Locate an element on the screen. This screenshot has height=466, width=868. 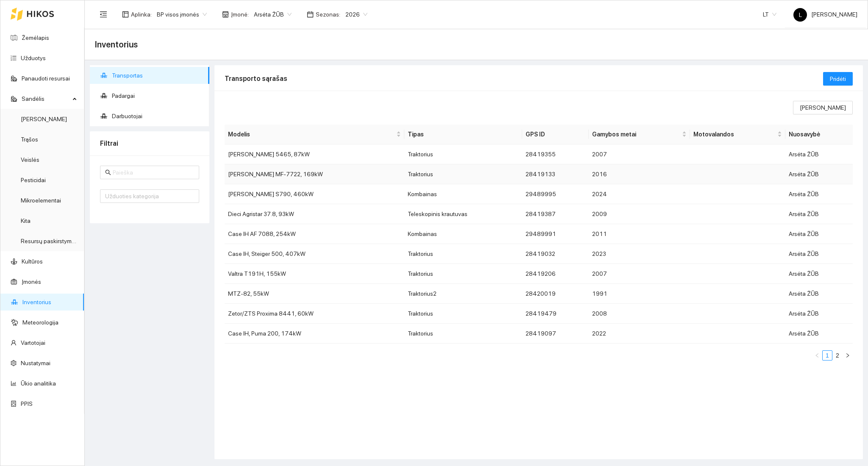
a: Ūkio analitika is located at coordinates (39, 384).